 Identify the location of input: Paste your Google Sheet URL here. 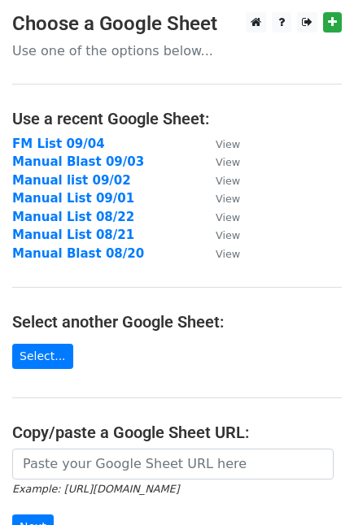
(172, 464).